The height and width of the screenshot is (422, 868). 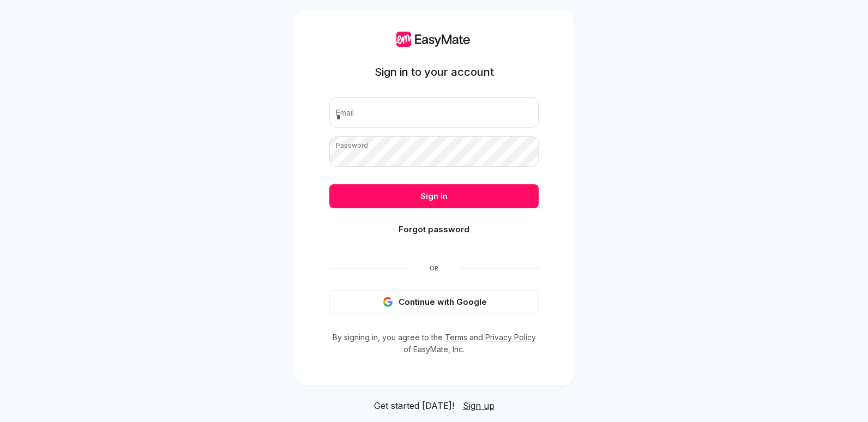 I want to click on a: Terms, so click(x=456, y=336).